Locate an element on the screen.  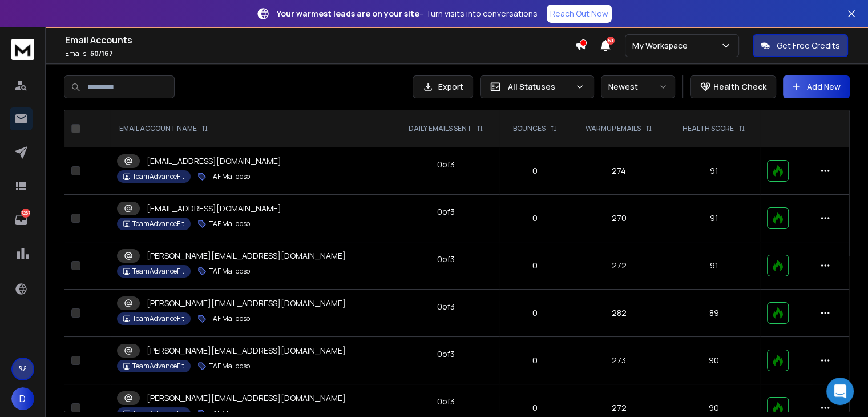
p: Reach Out Now is located at coordinates (579, 14).